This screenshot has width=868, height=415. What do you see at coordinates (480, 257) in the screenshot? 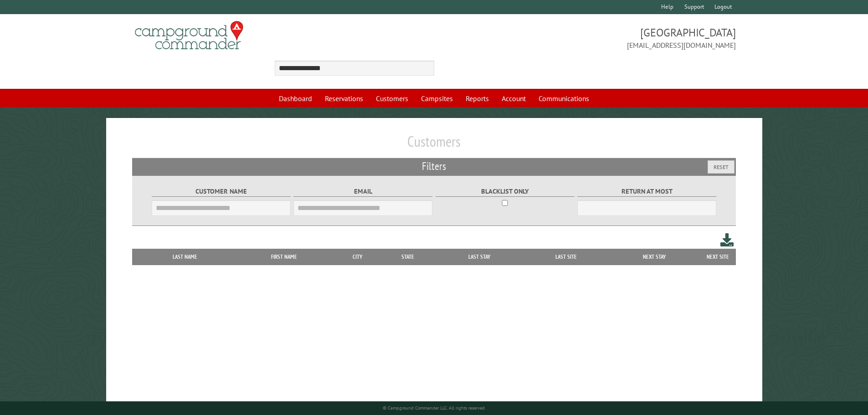
I see `th: Last Stay` at bounding box center [480, 257].